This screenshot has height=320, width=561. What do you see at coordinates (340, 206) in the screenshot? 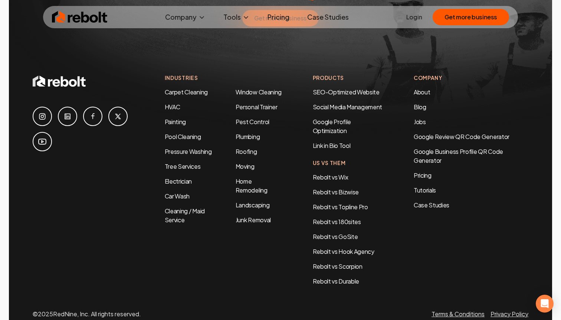
I see `a: Rebolt vs Topline Pro` at bounding box center [340, 206].